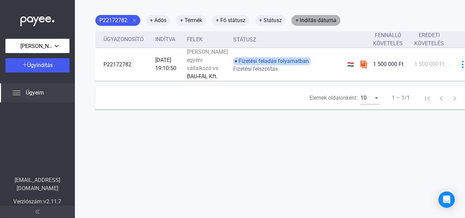 The image size is (465, 218). What do you see at coordinates (28, 201) in the screenshot?
I see `font: Verziószám:` at bounding box center [28, 201].